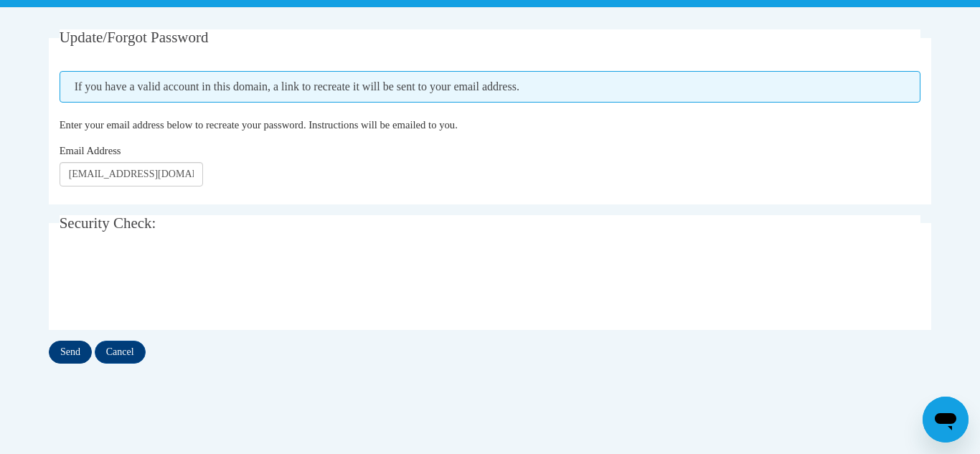 The width and height of the screenshot is (980, 454). Describe the element at coordinates (120, 352) in the screenshot. I see `input: Cancel` at that location.